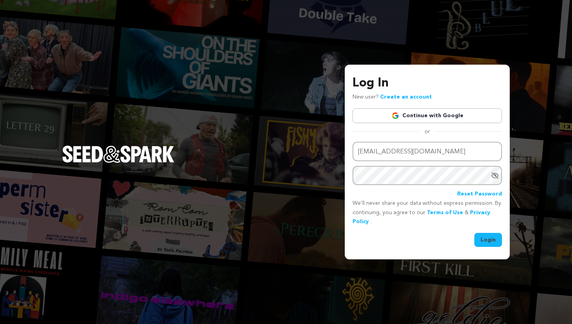  Describe the element at coordinates (396, 116) in the screenshot. I see `img: Google logo` at that location.